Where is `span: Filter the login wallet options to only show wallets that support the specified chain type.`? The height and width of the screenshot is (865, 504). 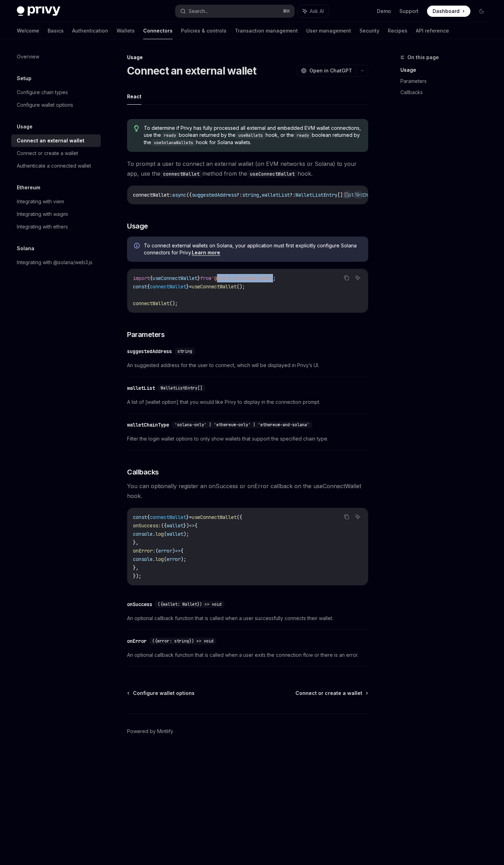
span: Filter the login wallet options to only show wallets that support the specified chain type. is located at coordinates (247, 439).